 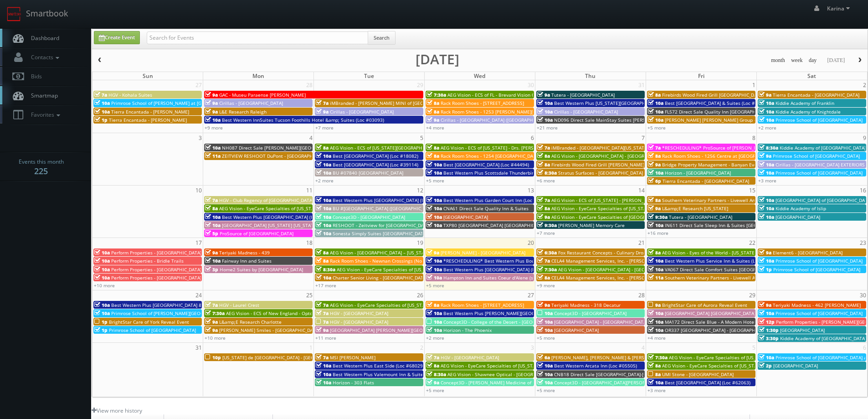 What do you see at coordinates (467, 330) in the screenshot?
I see `span: Horizon - The Phoenix` at bounding box center [467, 330].